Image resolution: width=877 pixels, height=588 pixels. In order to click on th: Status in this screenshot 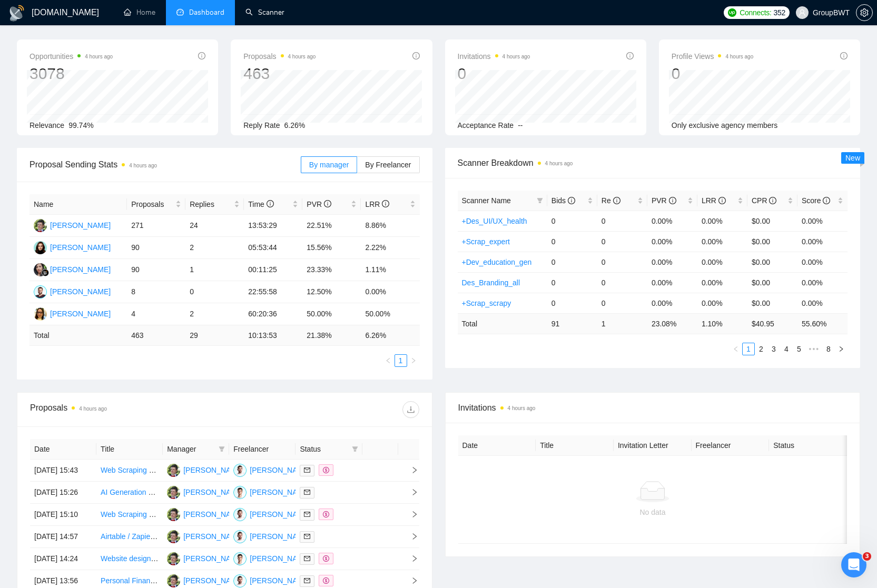, I will do `click(807, 445)`.